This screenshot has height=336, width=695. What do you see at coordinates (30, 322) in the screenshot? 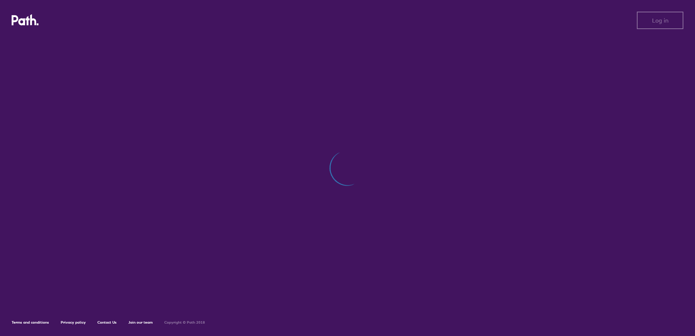
I see `a: Terms and conditions` at bounding box center [30, 322].